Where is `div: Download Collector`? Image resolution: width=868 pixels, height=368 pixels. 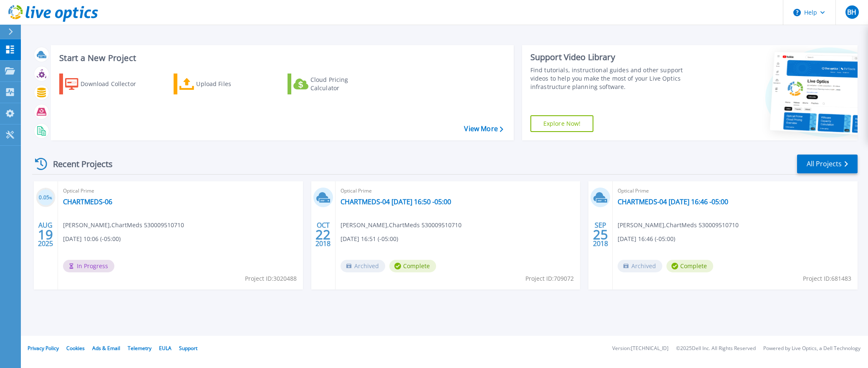 div: Download Collector is located at coordinates (114, 84).